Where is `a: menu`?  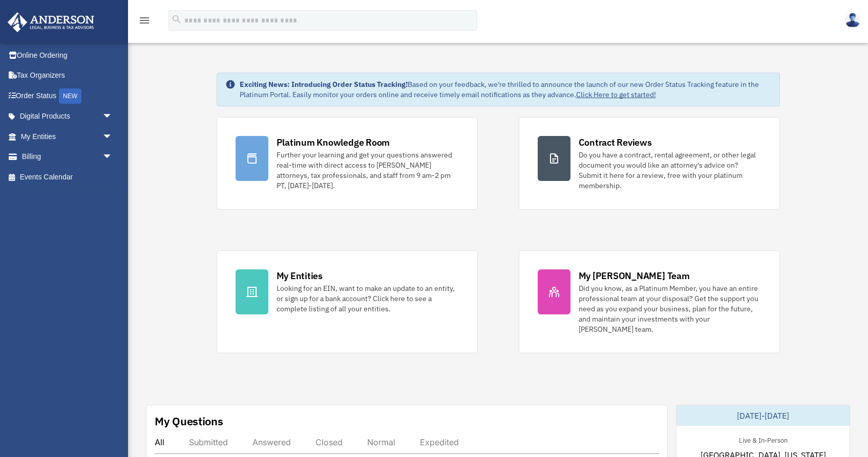 a: menu is located at coordinates (145, 22).